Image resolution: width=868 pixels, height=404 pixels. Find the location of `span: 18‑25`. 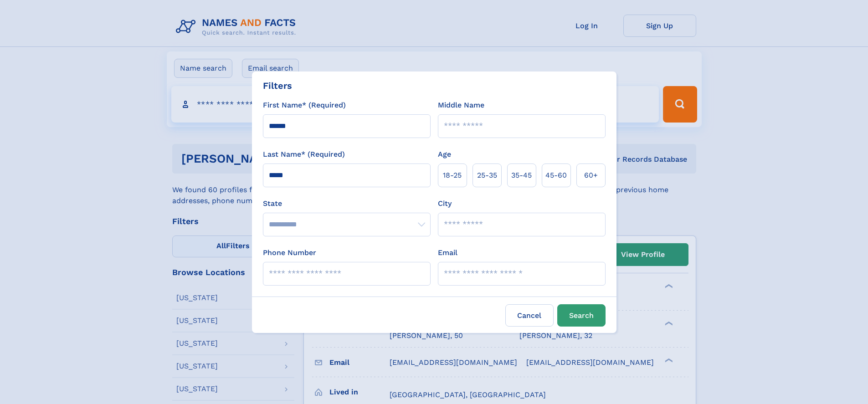

span: 18‑25 is located at coordinates (452, 175).